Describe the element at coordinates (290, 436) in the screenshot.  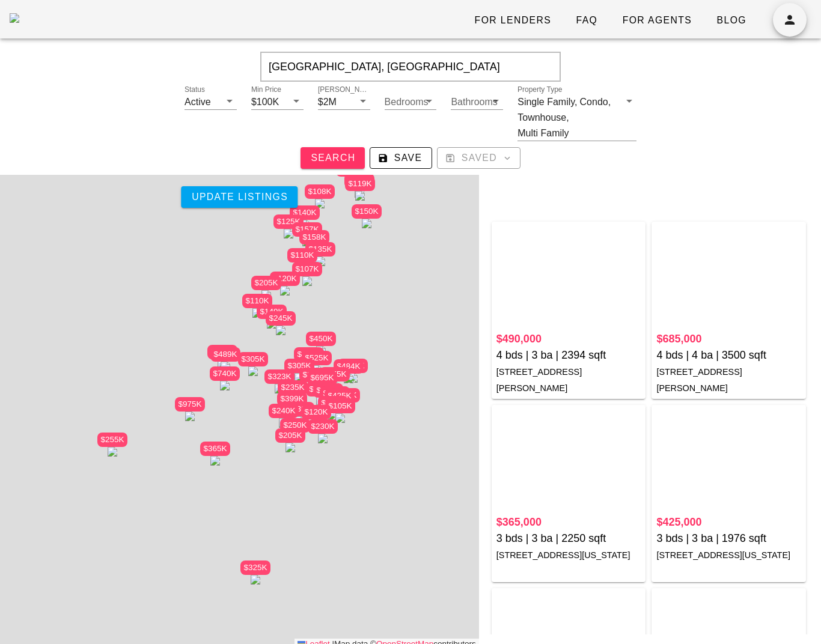
I see `div: $205K` at that location.